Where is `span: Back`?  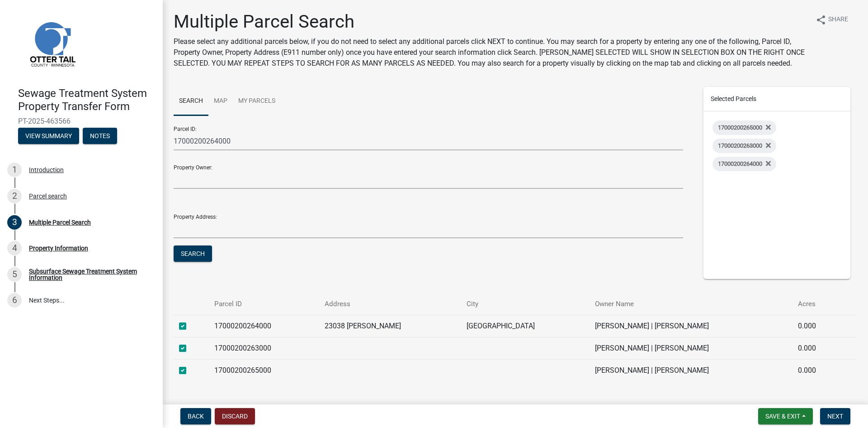 span: Back is located at coordinates (196, 416).